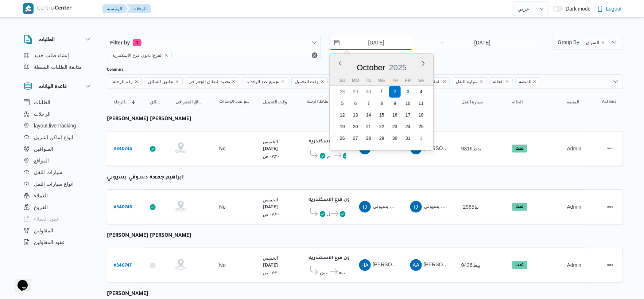  I want to click on button: Filter by1 active filters, so click(214, 43).